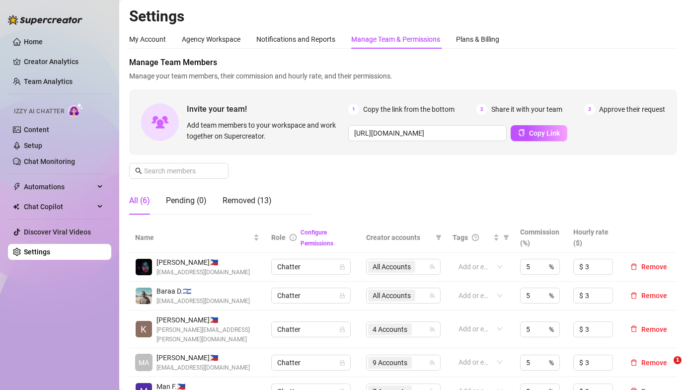  What do you see at coordinates (632, 109) in the screenshot?
I see `span: Approve their request` at bounding box center [632, 109].